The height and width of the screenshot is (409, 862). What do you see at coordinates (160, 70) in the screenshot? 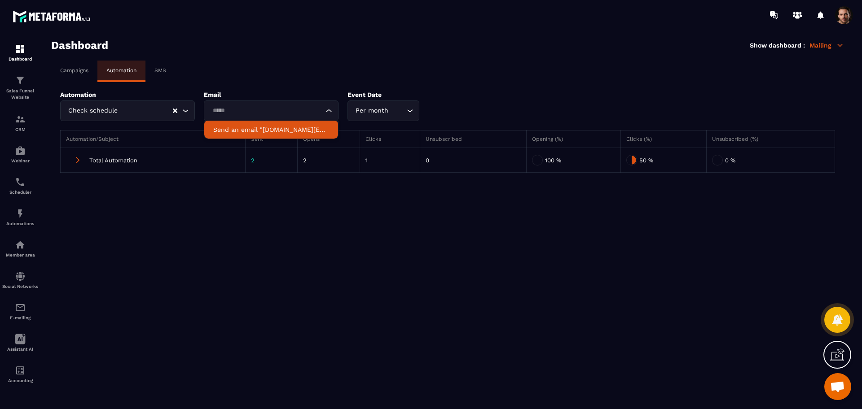
I see `p: SMS` at bounding box center [160, 70].